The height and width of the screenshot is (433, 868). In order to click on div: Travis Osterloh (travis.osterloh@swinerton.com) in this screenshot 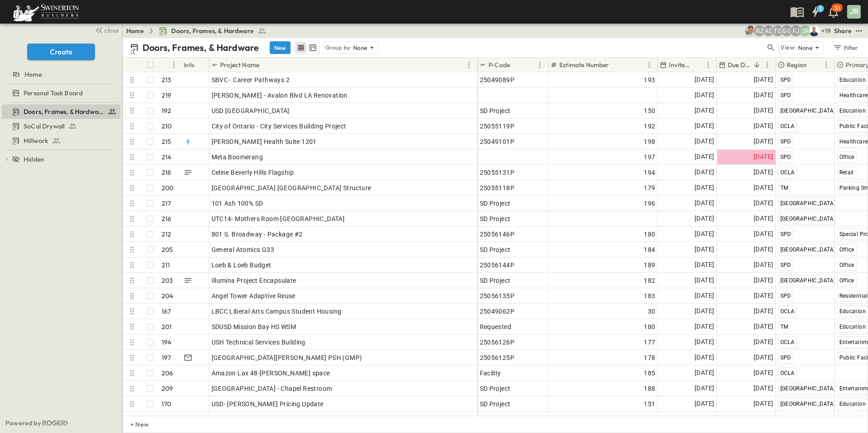, I will do `click(778, 31)`.